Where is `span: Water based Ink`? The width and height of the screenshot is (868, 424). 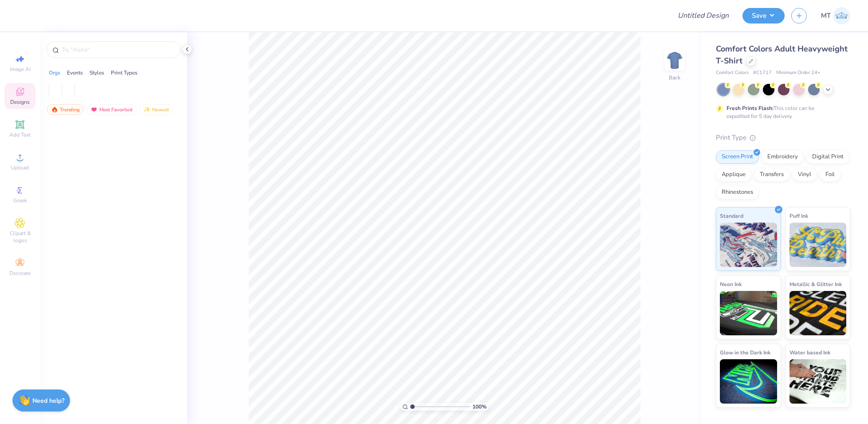
span: Water based Ink is located at coordinates (810, 352).